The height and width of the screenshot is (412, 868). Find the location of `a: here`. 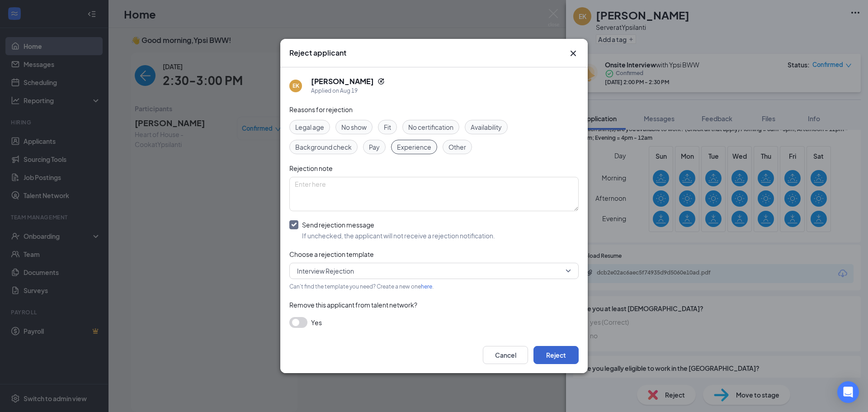

a: here is located at coordinates (426, 286).